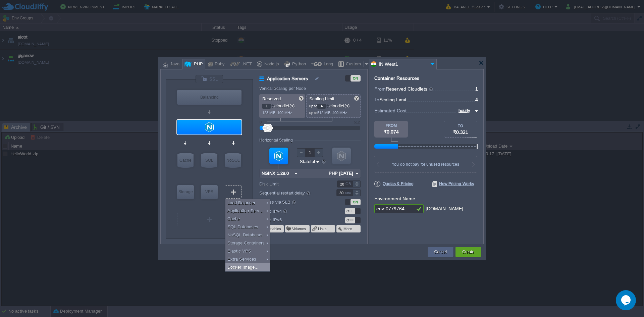 This screenshot has width=644, height=317. Describe the element at coordinates (323, 229) in the screenshot. I see `button: Links` at that location.